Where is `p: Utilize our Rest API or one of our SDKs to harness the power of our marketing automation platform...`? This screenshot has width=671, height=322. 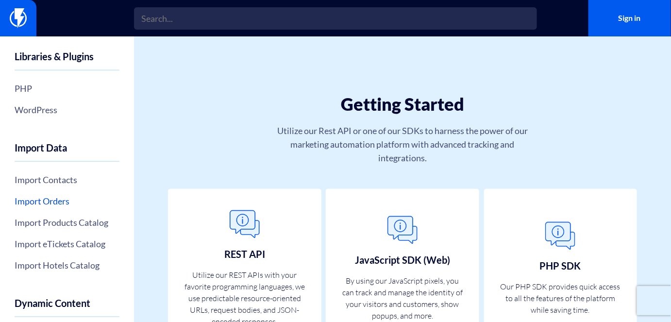 p: Utilize our Rest API or one of our SDKs to harness the power of our marketing automation platform... is located at coordinates (402, 144).